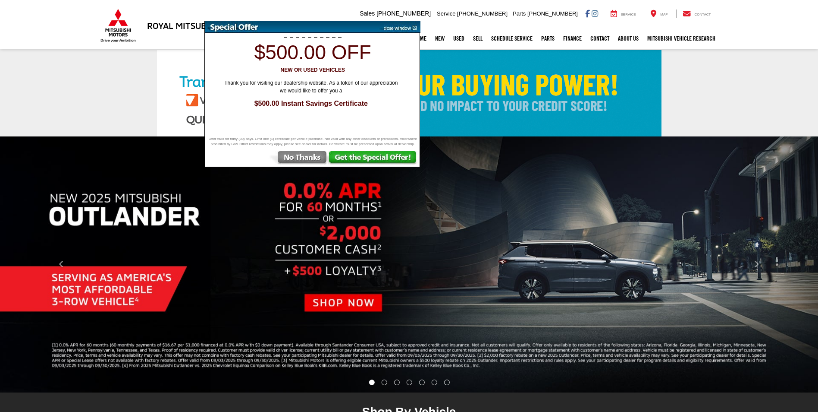 Image resolution: width=818 pixels, height=412 pixels. What do you see at coordinates (422, 382) in the screenshot?
I see `li: Go to slide number 5.` at bounding box center [422, 382].